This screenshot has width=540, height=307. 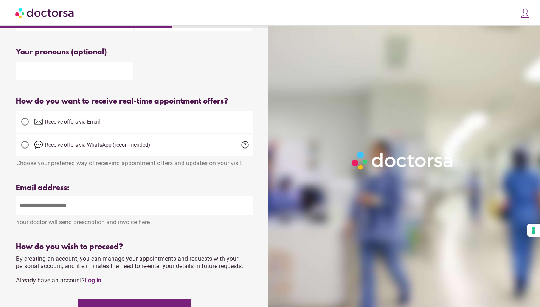 What do you see at coordinates (135, 161) in the screenshot?
I see `div: Choose your preferred way of receiving appointment offers and updates on your visit` at bounding box center [135, 161].